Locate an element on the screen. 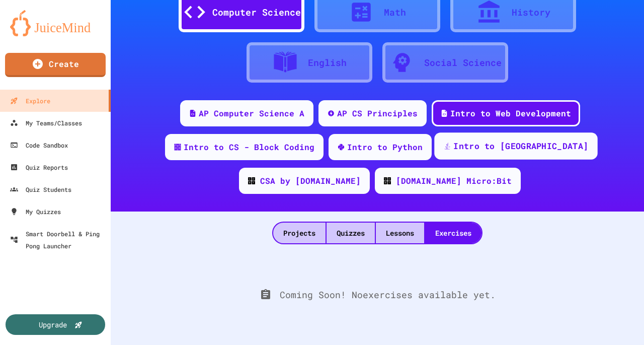  div: Explore is located at coordinates (30, 101).